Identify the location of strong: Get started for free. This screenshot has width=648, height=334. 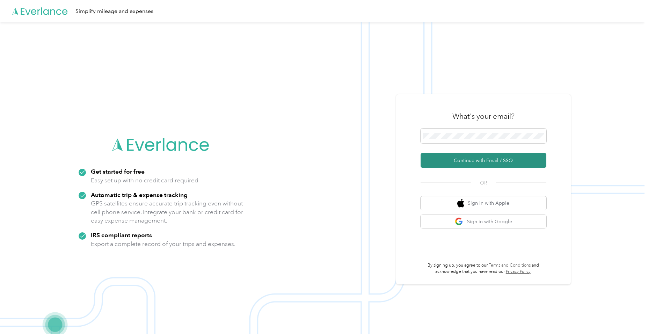
(118, 171).